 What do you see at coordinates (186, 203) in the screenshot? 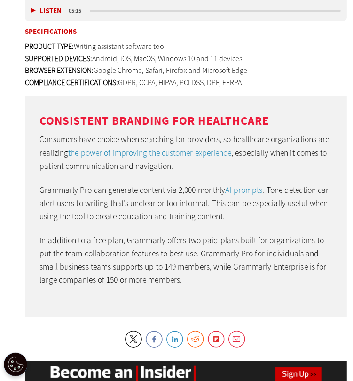
I see `p: Grammarly Pro can generate content via 2,000 monthly . Tone detection can alert users to writing ...` at bounding box center [186, 203].